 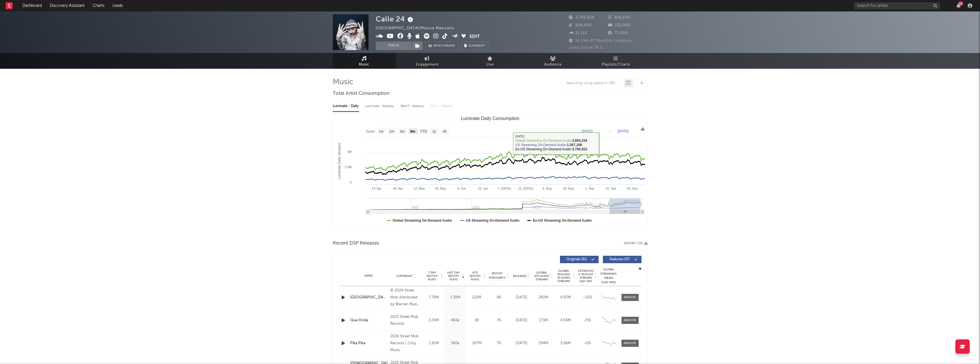 What do you see at coordinates (474, 37) in the screenshot?
I see `button: Edit` at bounding box center [474, 37].